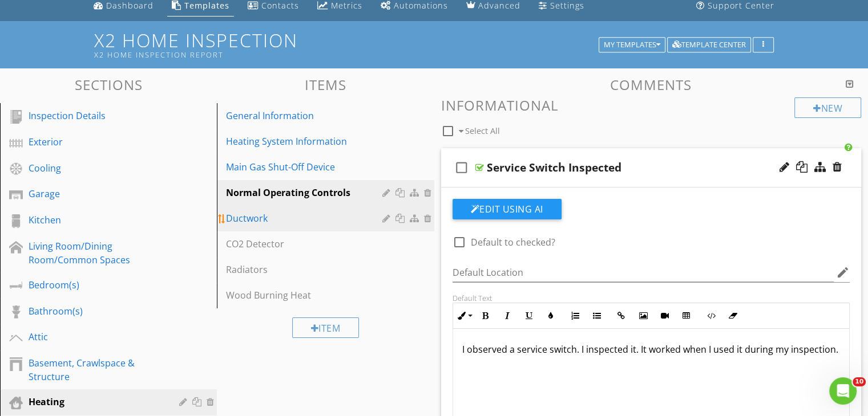 This screenshot has height=416, width=868. Describe the element at coordinates (96, 194) in the screenshot. I see `div: Garage` at that location.